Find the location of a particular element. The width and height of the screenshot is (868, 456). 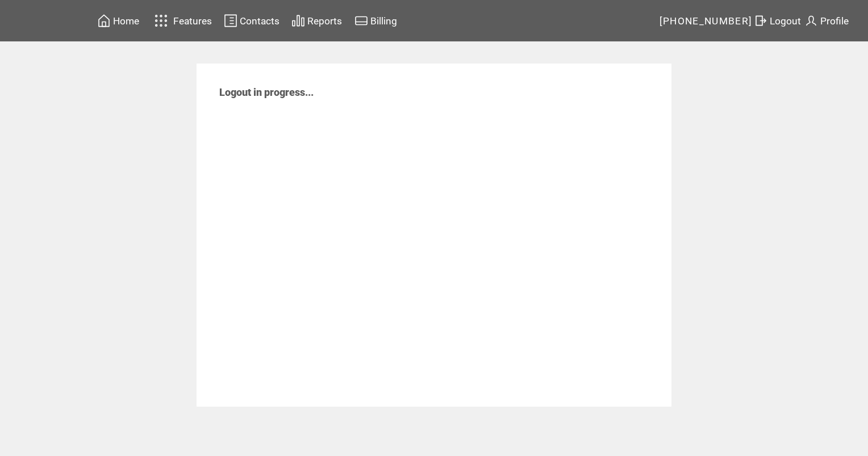

img: creidtcard.svg is located at coordinates (361, 20).